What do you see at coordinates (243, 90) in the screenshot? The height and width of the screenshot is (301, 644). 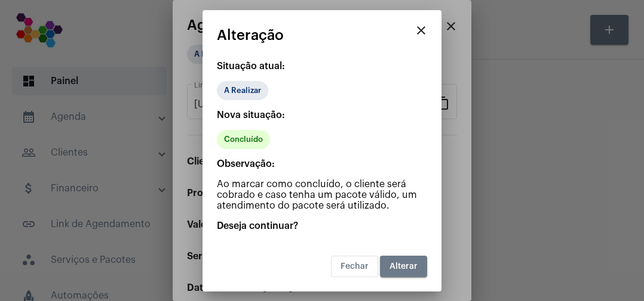 I see `mat-chip: A Realizar` at bounding box center [243, 90].